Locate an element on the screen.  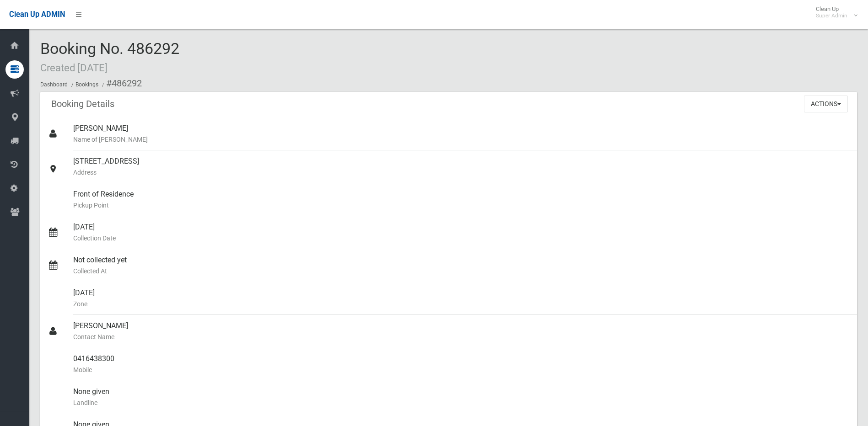
a: Bookings is located at coordinates (87, 84).